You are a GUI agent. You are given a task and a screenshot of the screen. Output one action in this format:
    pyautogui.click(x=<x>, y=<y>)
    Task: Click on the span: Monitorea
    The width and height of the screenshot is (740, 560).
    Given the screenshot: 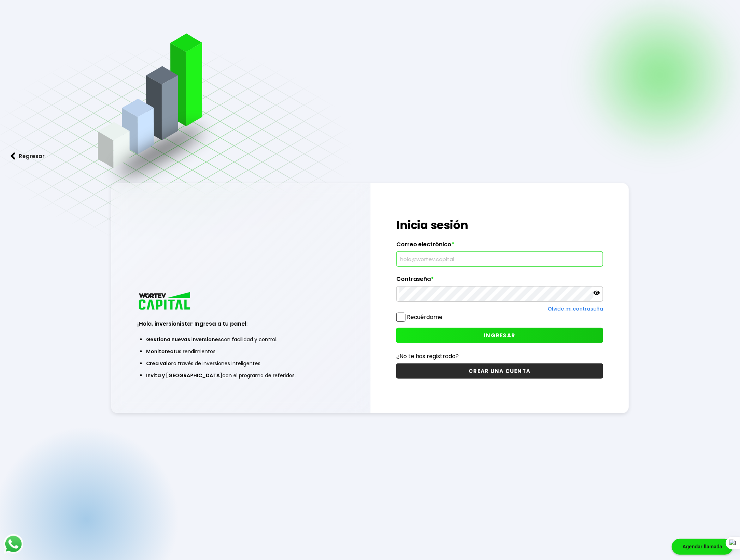 What is the action you would take?
    pyautogui.click(x=160, y=352)
    